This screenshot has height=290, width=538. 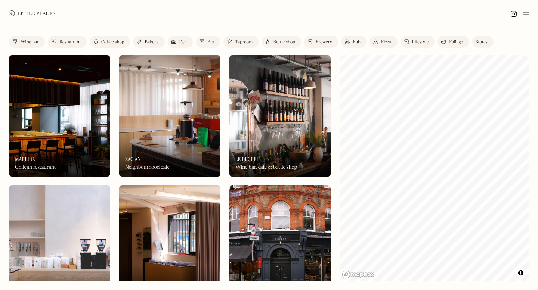 I want to click on a: Coffee shop, so click(x=110, y=42).